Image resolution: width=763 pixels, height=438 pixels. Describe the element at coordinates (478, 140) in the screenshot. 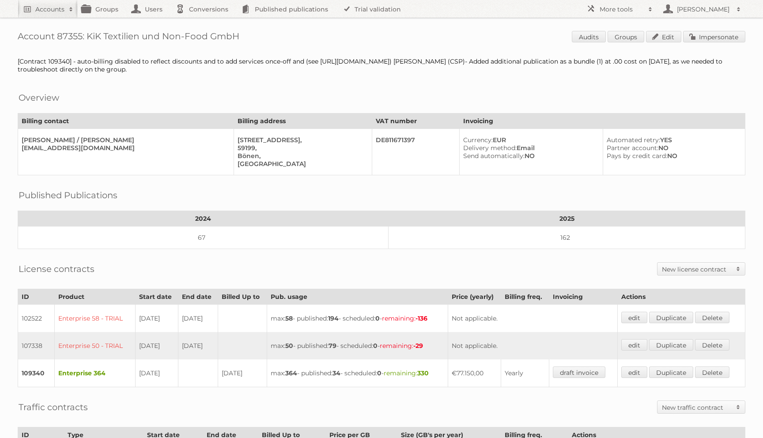

I see `span: Currency:` at that location.